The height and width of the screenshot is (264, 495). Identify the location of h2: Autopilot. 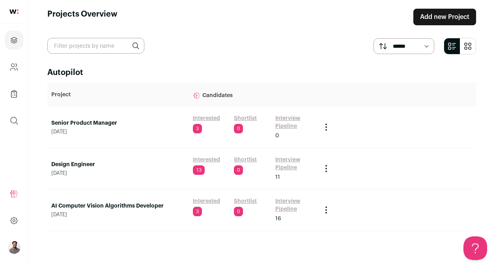
(261, 73).